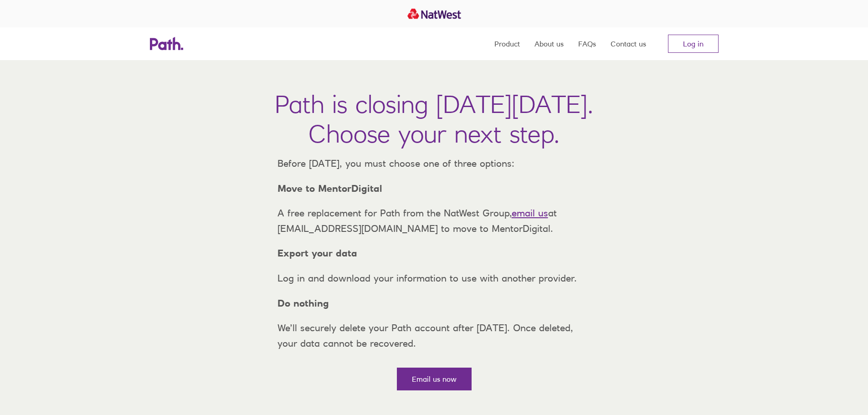  What do you see at coordinates (693, 44) in the screenshot?
I see `a: Log in` at bounding box center [693, 44].